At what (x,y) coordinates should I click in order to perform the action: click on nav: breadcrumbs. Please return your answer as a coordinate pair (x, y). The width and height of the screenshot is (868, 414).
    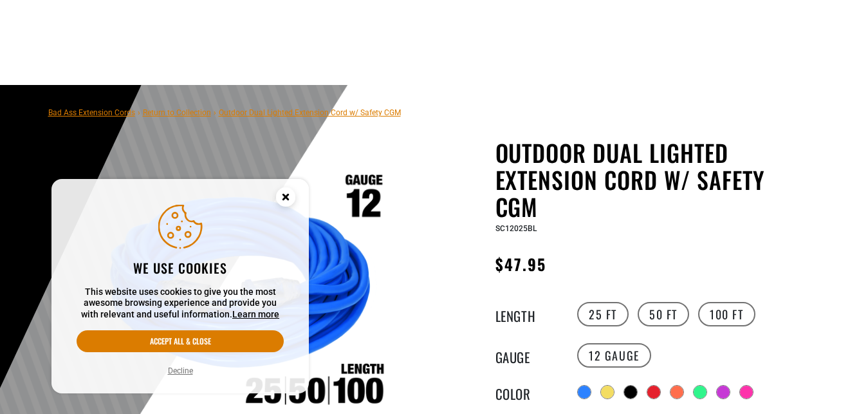
    Looking at the image, I should click on (225, 112).